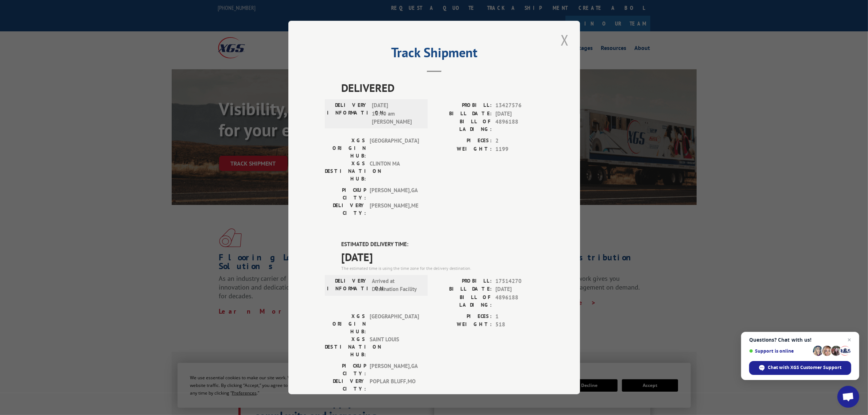  Describe the element at coordinates (780, 351) in the screenshot. I see `span: Support is online` at that location.